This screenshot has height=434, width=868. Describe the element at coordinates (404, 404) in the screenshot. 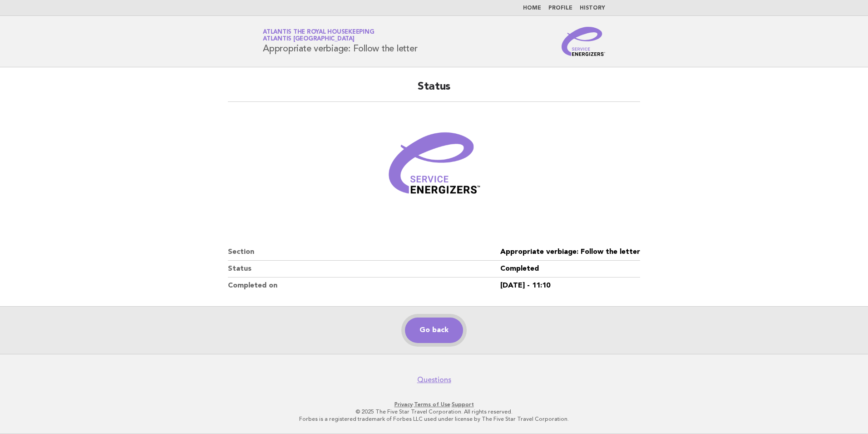

I see `a: Privacy` at that location.